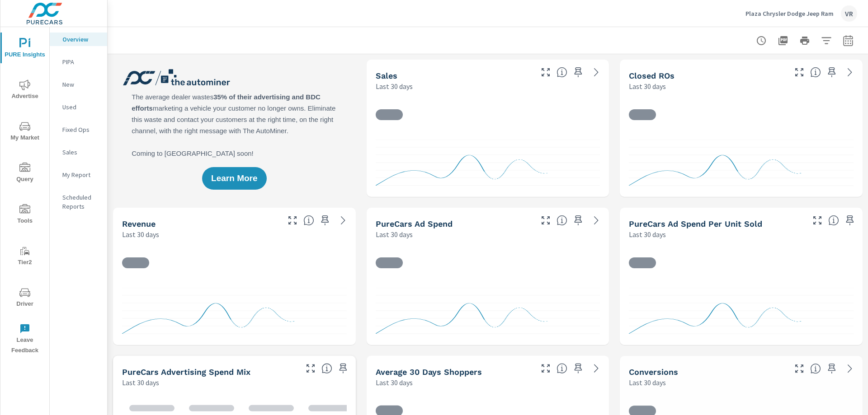 The height and width of the screenshot is (415, 868). I want to click on span: Advertise, so click(25, 90).